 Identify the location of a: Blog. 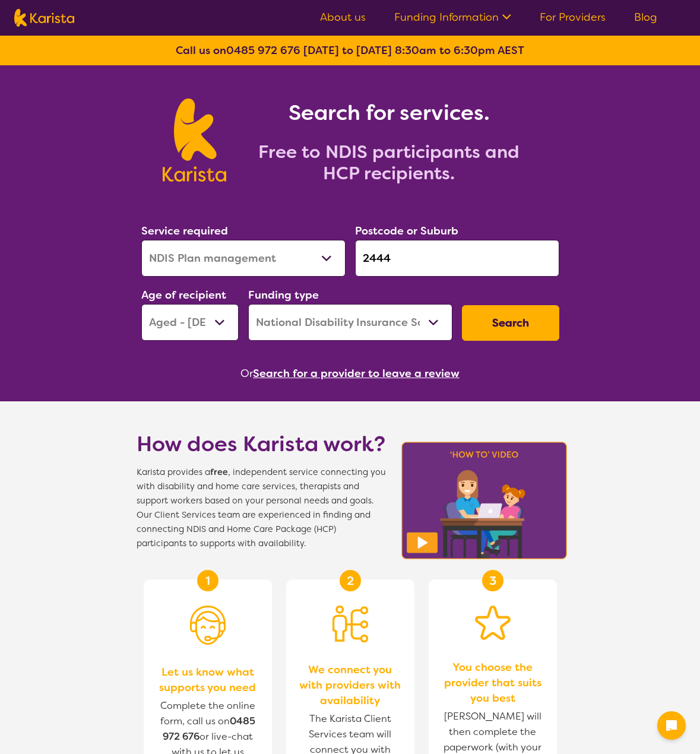
(645, 17).